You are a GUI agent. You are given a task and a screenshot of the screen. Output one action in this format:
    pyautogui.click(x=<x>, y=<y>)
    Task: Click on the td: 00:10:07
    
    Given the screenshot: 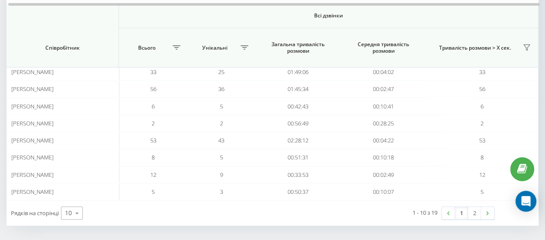 What is the action you would take?
    pyautogui.click(x=384, y=192)
    